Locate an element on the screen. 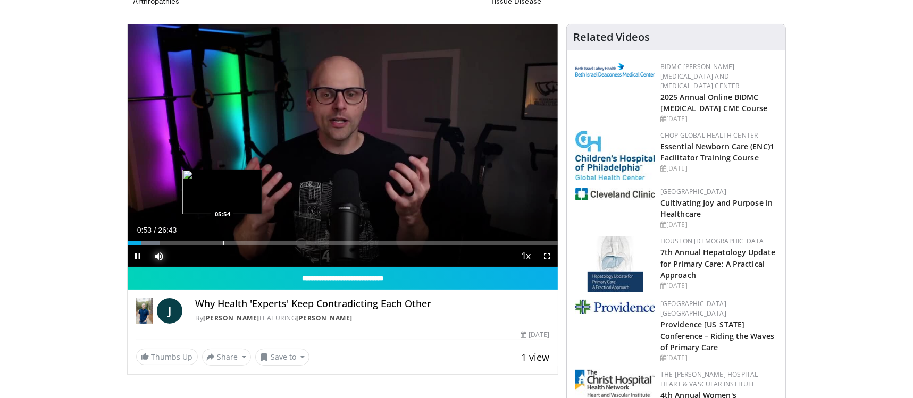  a: Thumbs Up is located at coordinates (167, 357).